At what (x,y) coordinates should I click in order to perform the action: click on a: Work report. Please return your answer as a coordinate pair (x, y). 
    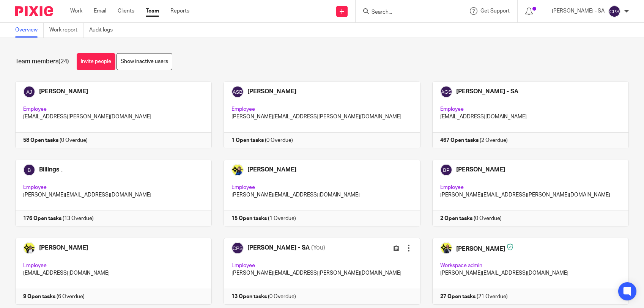
    Looking at the image, I should click on (67, 30).